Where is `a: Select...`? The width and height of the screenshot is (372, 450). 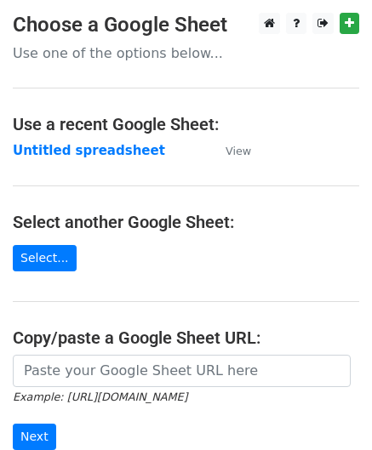
a: Select... is located at coordinates (44, 258).